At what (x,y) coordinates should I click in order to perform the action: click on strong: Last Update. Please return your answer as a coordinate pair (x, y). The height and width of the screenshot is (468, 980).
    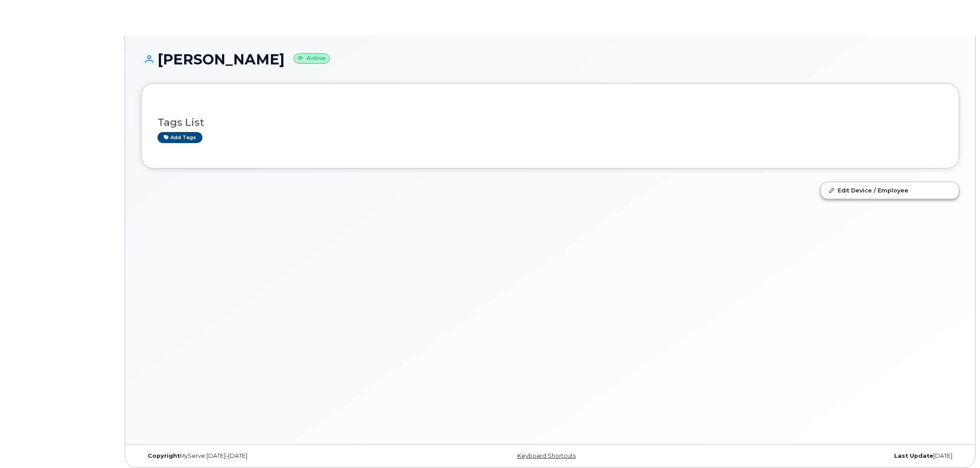
    Looking at the image, I should click on (914, 455).